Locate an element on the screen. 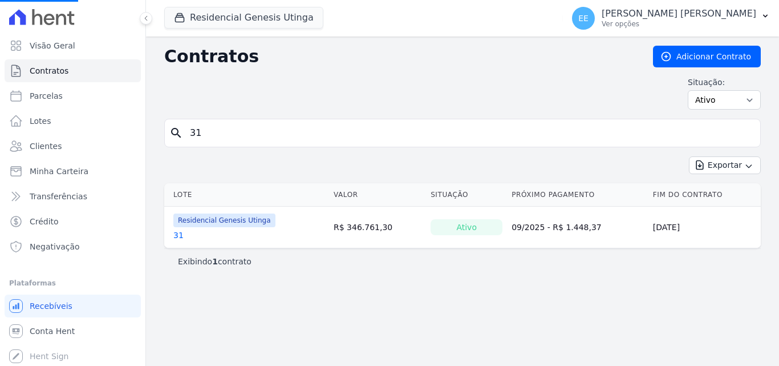 This screenshot has height=366, width=779. span: Conta Hent is located at coordinates (52, 331).